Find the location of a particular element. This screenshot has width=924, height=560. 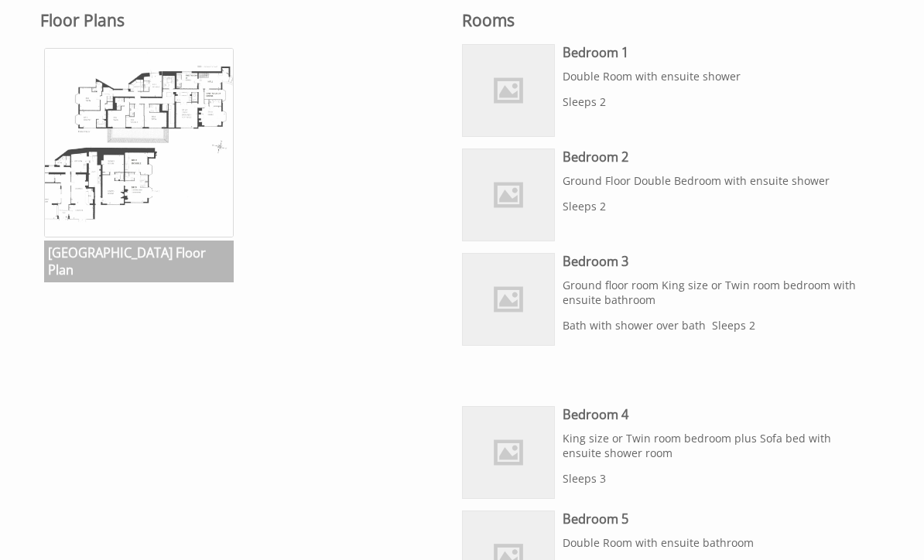

h3: Bedroom 4 is located at coordinates (714, 415).